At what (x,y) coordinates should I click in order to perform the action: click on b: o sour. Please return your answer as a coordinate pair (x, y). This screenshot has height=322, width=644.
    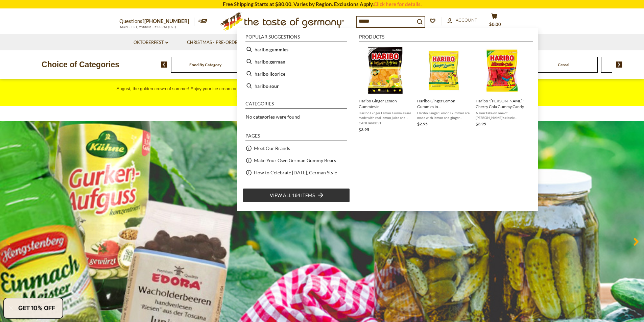
    Looking at the image, I should click on (272, 86).